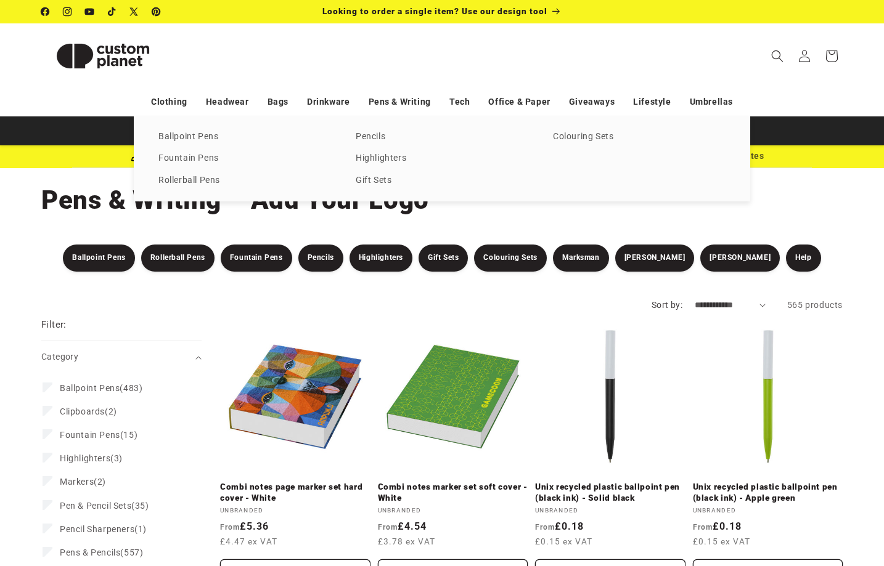  What do you see at coordinates (295, 492) in the screenshot?
I see `a: Combi notes page marker set hard cover - White` at bounding box center [295, 492].